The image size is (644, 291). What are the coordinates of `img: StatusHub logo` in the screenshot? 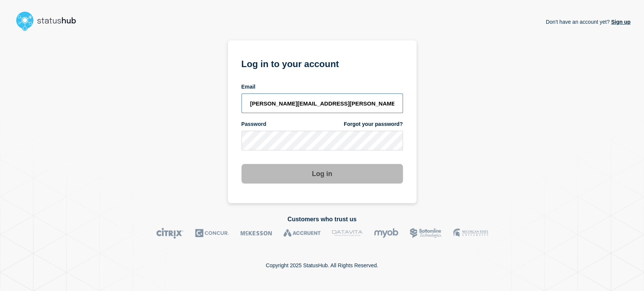 It's located at (50, 21).